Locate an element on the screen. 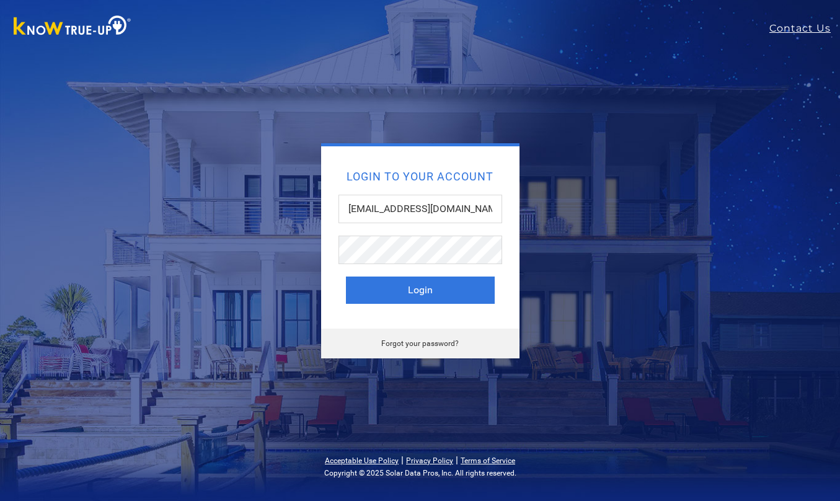  img: Know True-Up is located at coordinates (73, 27).